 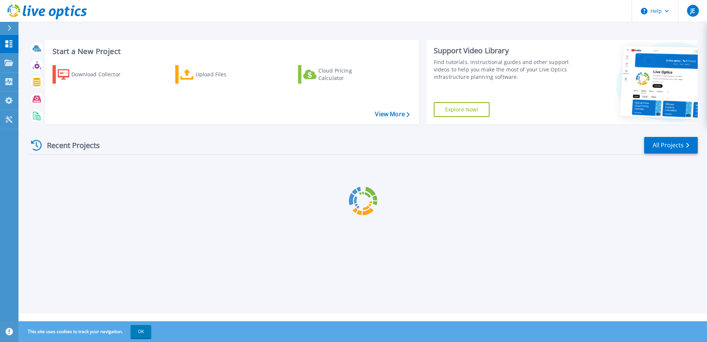 What do you see at coordinates (503, 70) in the screenshot?
I see `div: Find tutorials, instructional guides and other support videos to help you make the most of your L...` at bounding box center [503, 70].